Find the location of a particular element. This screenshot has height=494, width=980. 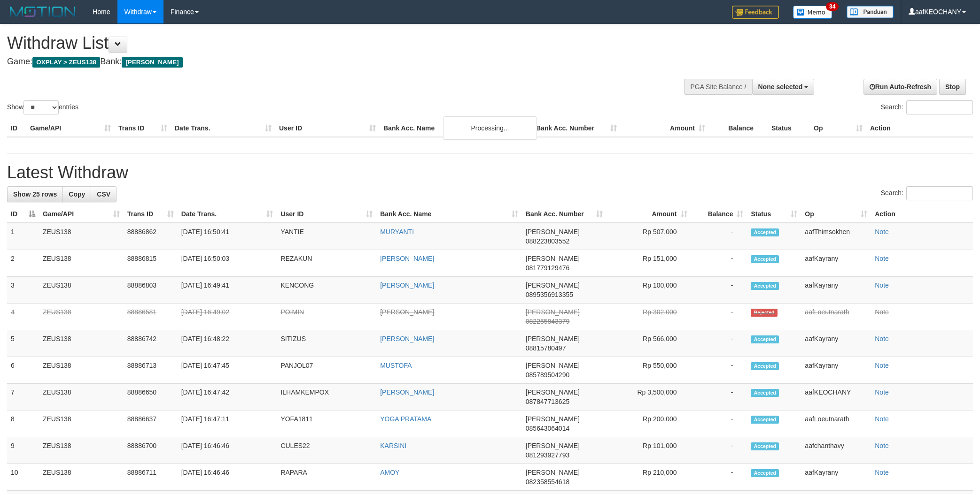

th: ID: activate to sort column descending is located at coordinates (23, 214).